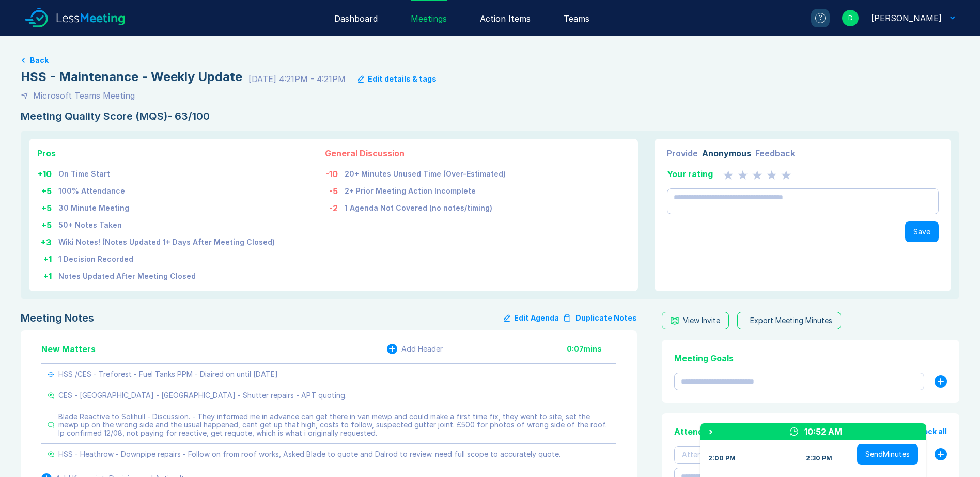 This screenshot has height=477, width=980. I want to click on div: HSS - Maintenance - Weekly Update, so click(131, 77).